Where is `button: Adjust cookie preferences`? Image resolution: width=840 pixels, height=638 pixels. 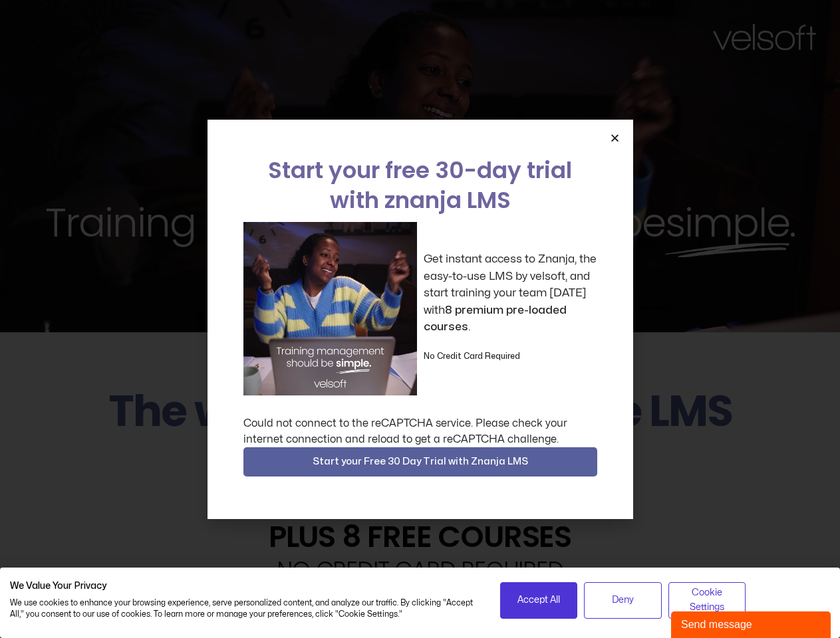 button: Adjust cookie preferences is located at coordinates (707, 600).